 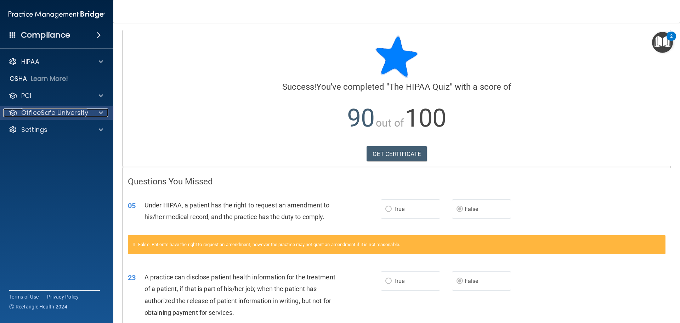 I want to click on a: Privacy Policy, so click(x=63, y=296).